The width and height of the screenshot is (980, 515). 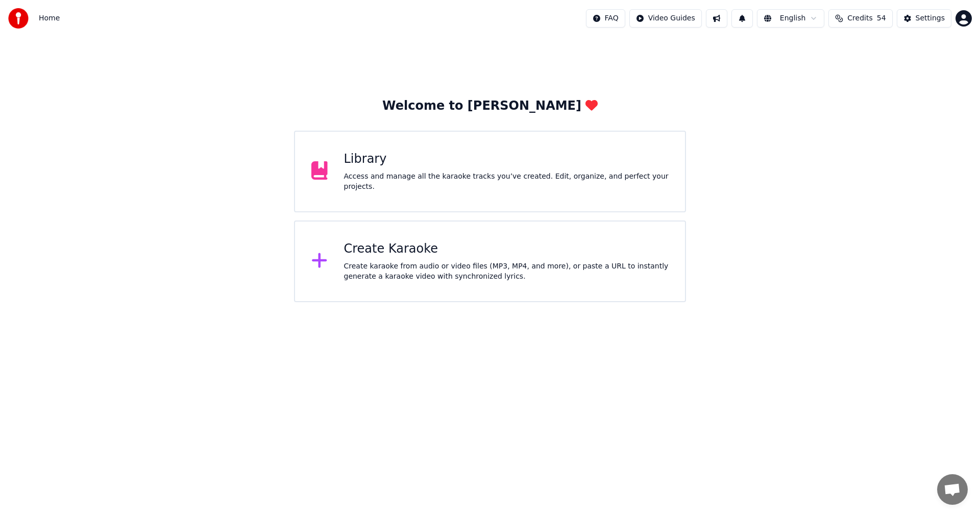 What do you see at coordinates (860, 18) in the screenshot?
I see `button: Credits54` at bounding box center [860, 18].